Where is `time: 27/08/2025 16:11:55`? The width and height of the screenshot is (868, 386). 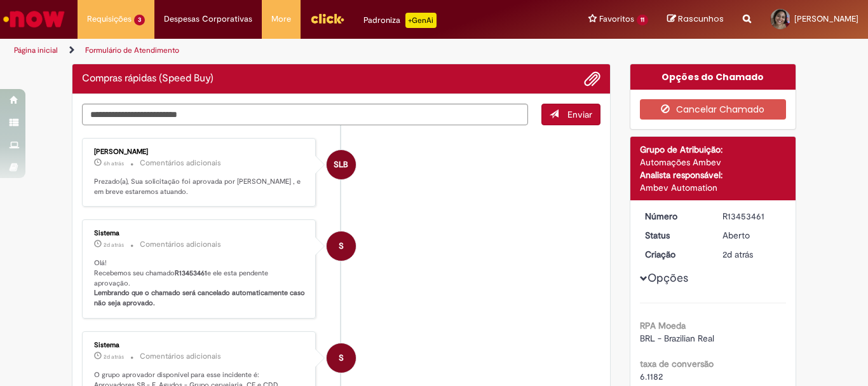 time: 27/08/2025 16:11:55 is located at coordinates (737, 255).